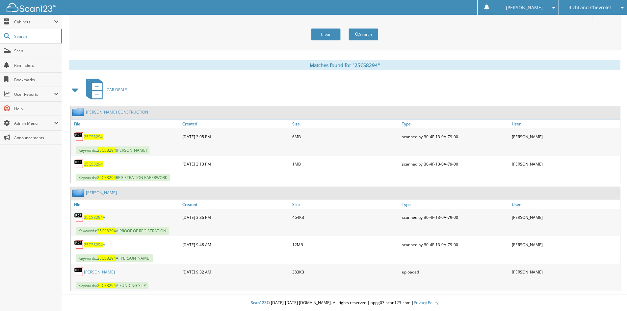  Describe the element at coordinates (326, 34) in the screenshot. I see `button: Clear` at that location.